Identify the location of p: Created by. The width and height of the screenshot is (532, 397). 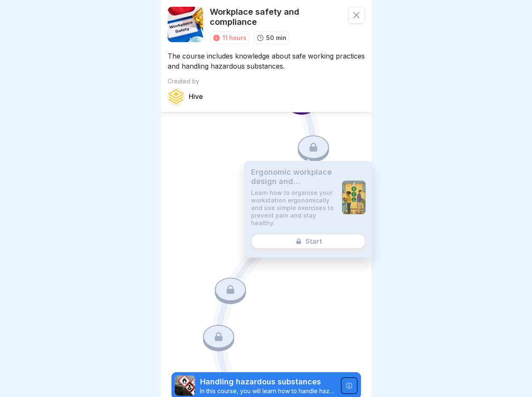
(266, 81).